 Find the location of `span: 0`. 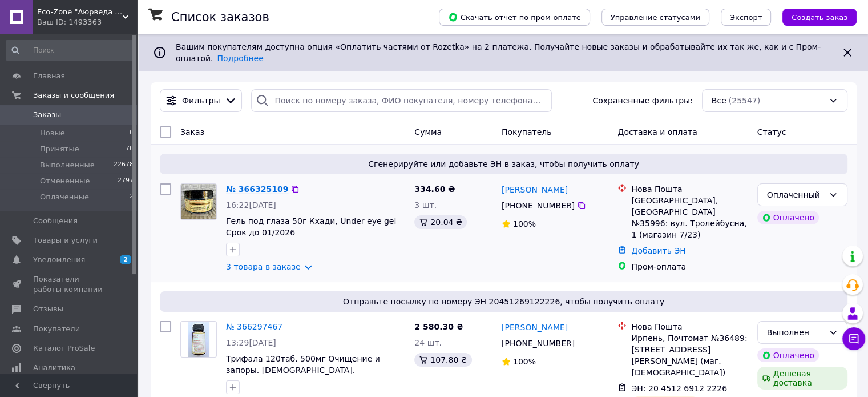

span: 0 is located at coordinates (132, 133).